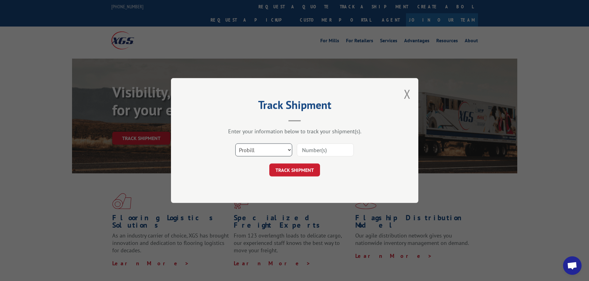 This screenshot has width=589, height=281. Describe the element at coordinates (572, 266) in the screenshot. I see `div: Open chat` at that location.